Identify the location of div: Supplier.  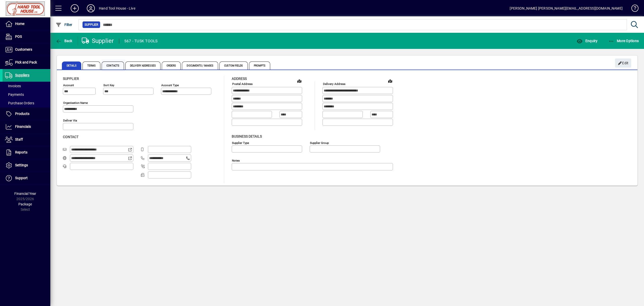
(98, 41).